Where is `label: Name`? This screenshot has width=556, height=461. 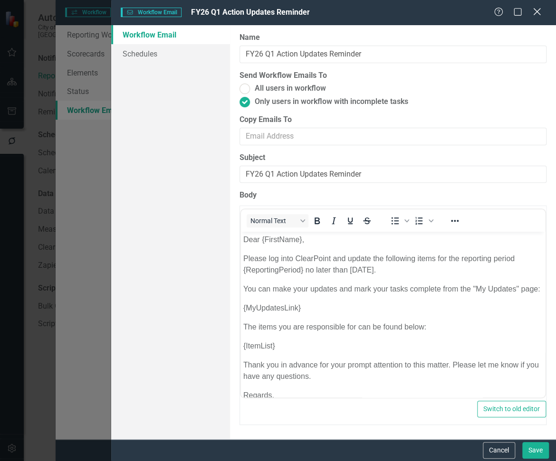
label: Name is located at coordinates (393, 38).